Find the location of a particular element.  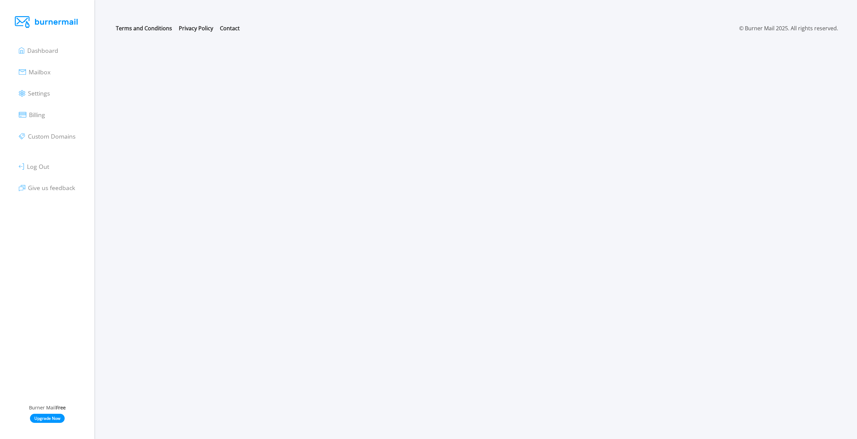

span: Log Out is located at coordinates (38, 167).